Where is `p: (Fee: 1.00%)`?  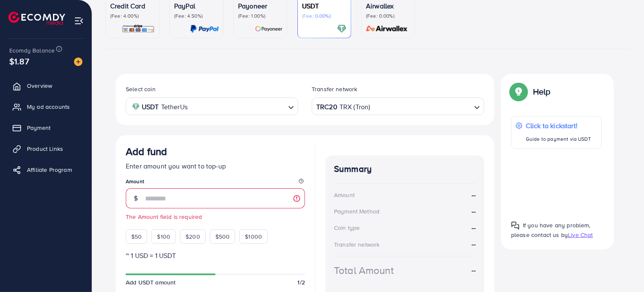 p: (Fee: 1.00%) is located at coordinates (260, 16).